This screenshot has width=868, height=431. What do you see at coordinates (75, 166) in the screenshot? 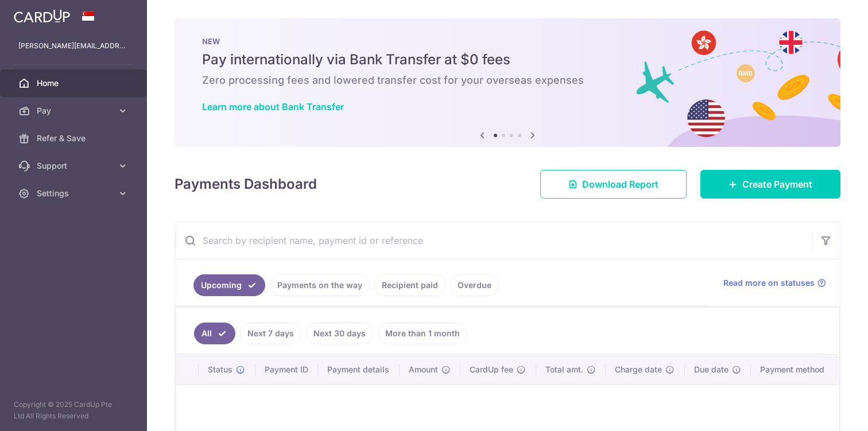
I see `span: Support` at bounding box center [75, 166].